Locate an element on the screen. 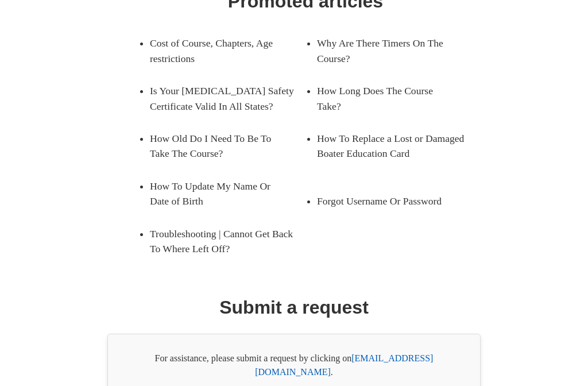 This screenshot has width=588, height=386. a: How To Update My Name Or Date of Birth is located at coordinates (219, 194).